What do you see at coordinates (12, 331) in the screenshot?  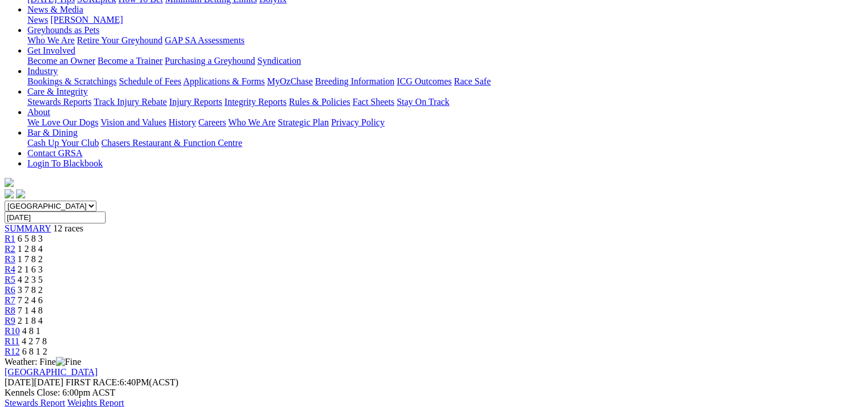 I see `a: R10` at bounding box center [12, 331].